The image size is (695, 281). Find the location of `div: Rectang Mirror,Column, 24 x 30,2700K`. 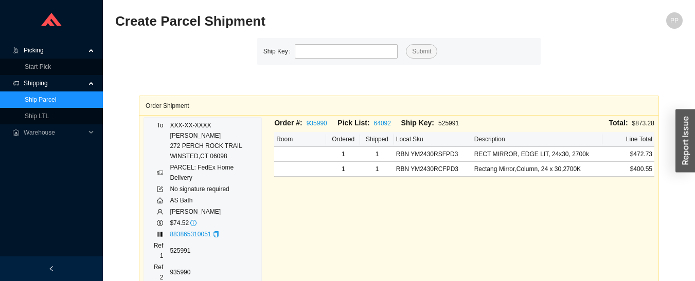

div: Rectang Mirror,Column, 24 x 30,2700K is located at coordinates (537, 169).